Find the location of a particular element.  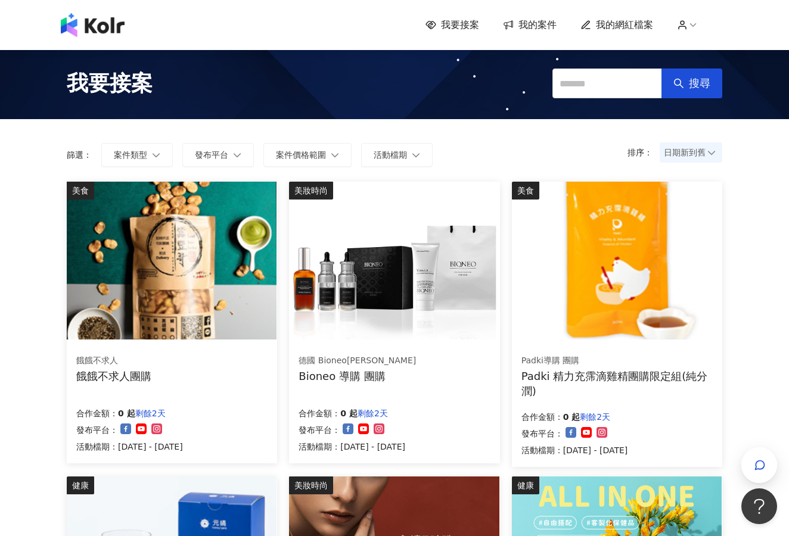

span: search is located at coordinates (678, 83).